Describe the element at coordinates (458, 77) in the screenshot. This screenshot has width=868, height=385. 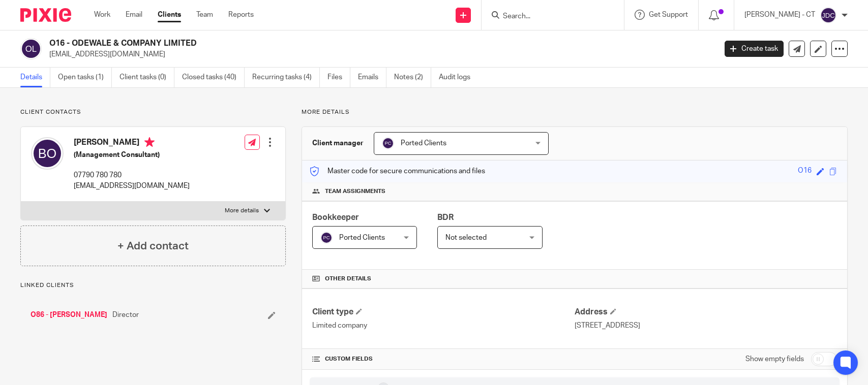
I see `a: Audit logs` at that location.